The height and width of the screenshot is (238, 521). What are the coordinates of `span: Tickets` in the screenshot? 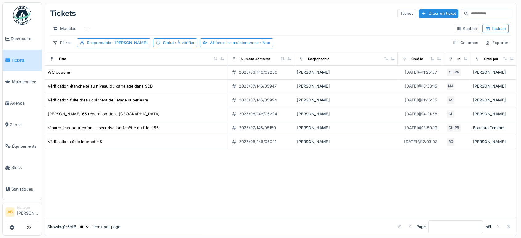 It's located at (25, 60).